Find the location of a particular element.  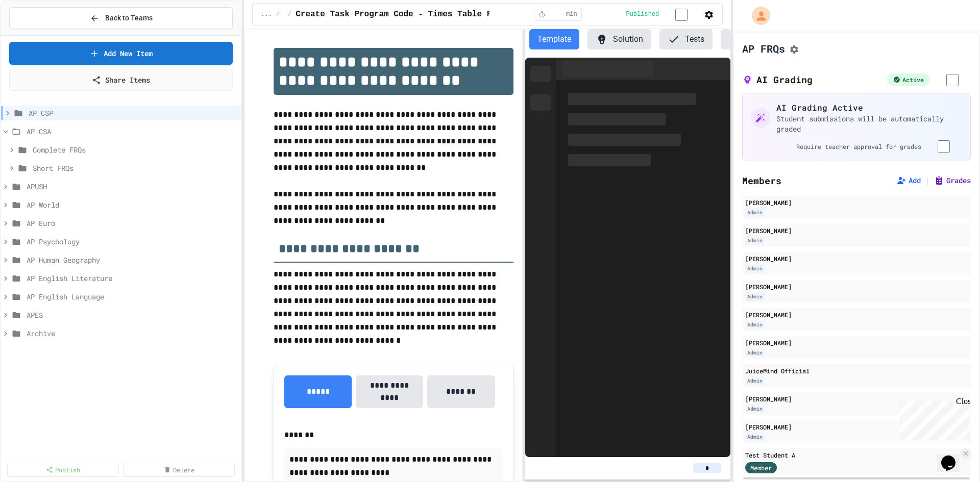

span: Back to Teams is located at coordinates (128, 18).